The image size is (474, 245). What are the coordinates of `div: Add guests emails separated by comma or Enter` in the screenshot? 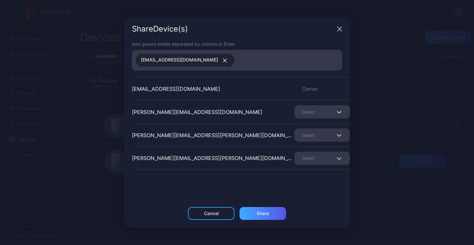 It's located at (237, 44).